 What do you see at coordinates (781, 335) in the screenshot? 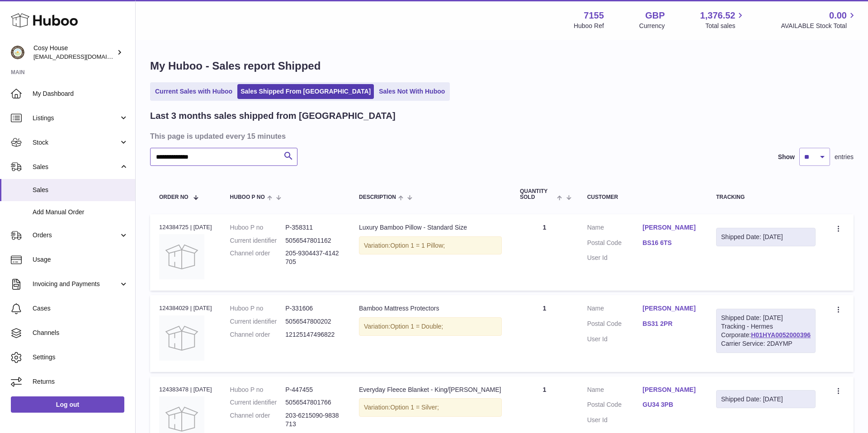
I see `a: H01HYA0052000396` at bounding box center [781, 335].